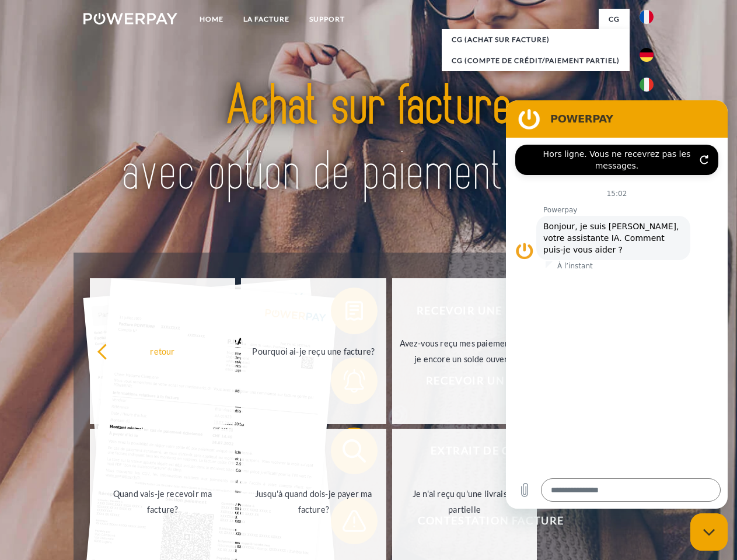 The height and width of the screenshot is (560, 737). I want to click on a: CG (Compte de crédit/paiement partiel), so click(536, 61).